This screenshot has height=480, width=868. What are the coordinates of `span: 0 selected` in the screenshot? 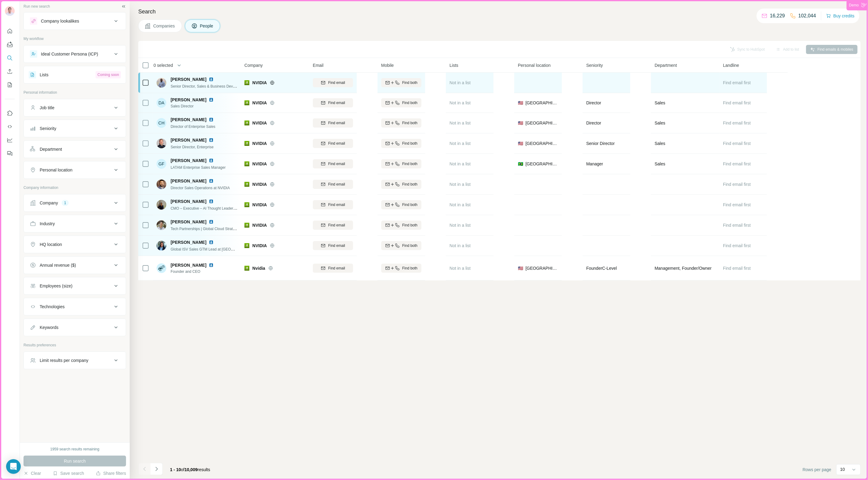 It's located at (164, 65).